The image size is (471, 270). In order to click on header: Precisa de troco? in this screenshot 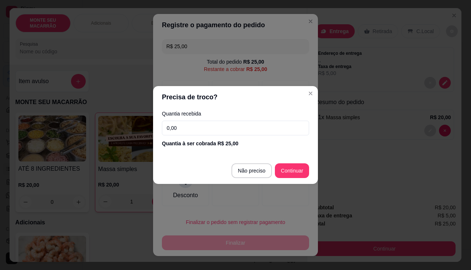, I will do `click(236, 97)`.